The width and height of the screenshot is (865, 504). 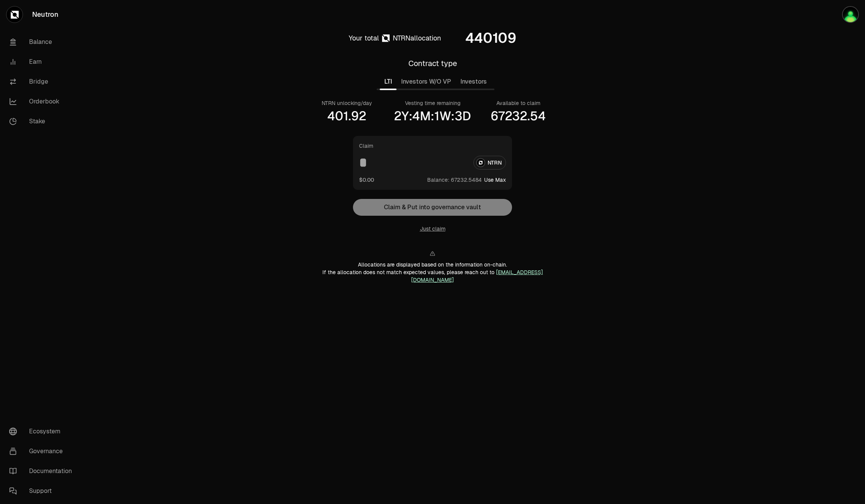 I want to click on div: Contract type, so click(x=432, y=64).